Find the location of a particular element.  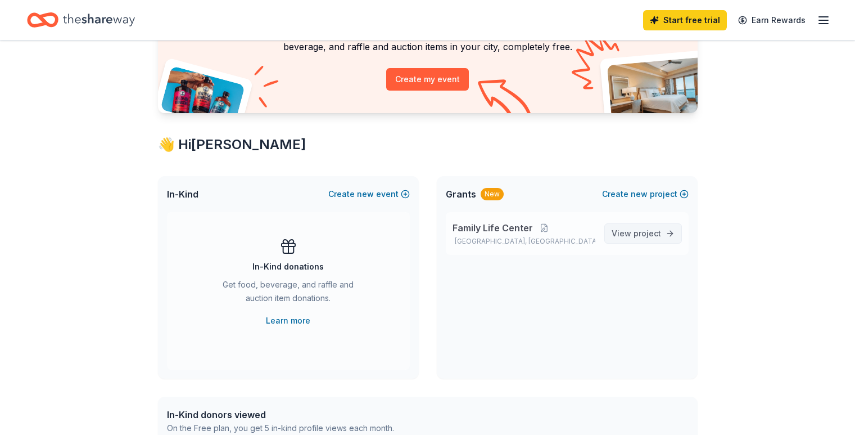

a: View project is located at coordinates (643, 233).